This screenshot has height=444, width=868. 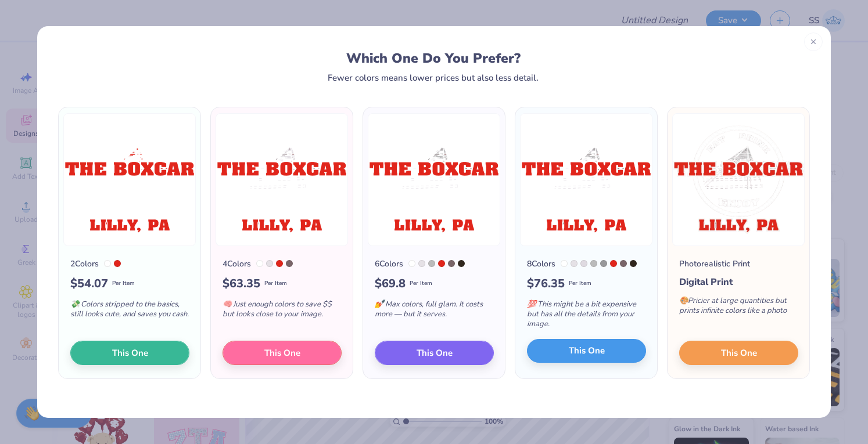 What do you see at coordinates (586, 317) in the screenshot?
I see `div: This might be a bit expensive but has all the details from your image.` at bounding box center [586, 317].